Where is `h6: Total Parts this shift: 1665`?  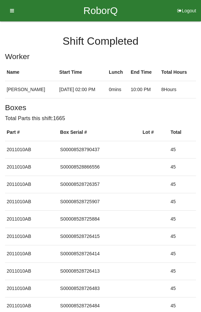 h6: Total Parts this shift: 1665 is located at coordinates (101, 119).